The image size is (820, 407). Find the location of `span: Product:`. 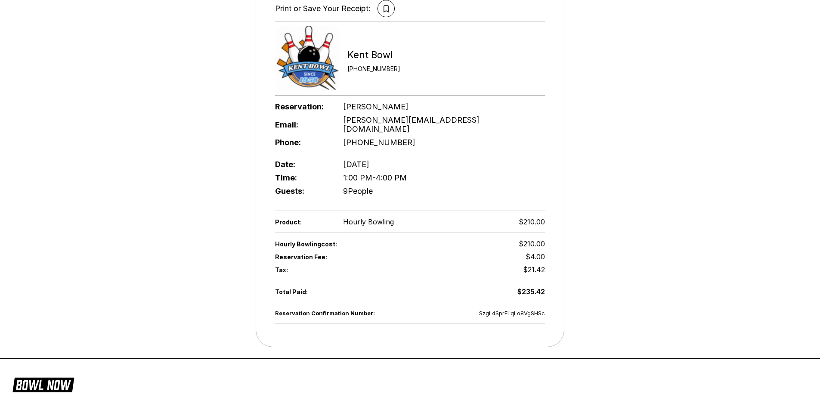

span: Product: is located at coordinates (302, 222).